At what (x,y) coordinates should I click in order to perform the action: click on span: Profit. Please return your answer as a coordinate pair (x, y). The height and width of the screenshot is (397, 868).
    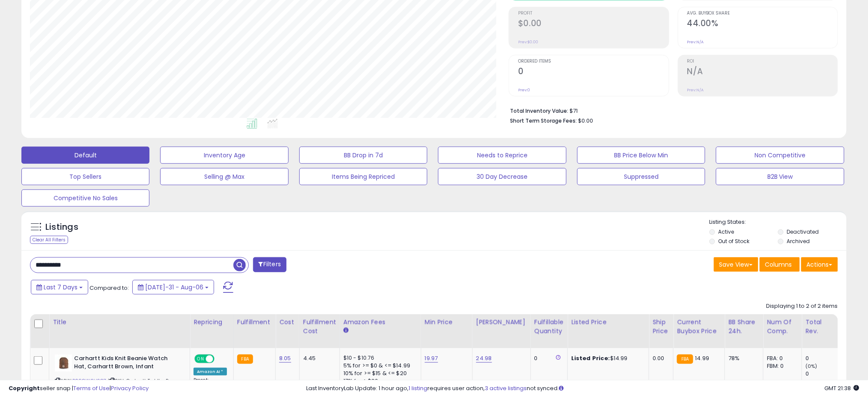
    Looking at the image, I should click on (593, 14).